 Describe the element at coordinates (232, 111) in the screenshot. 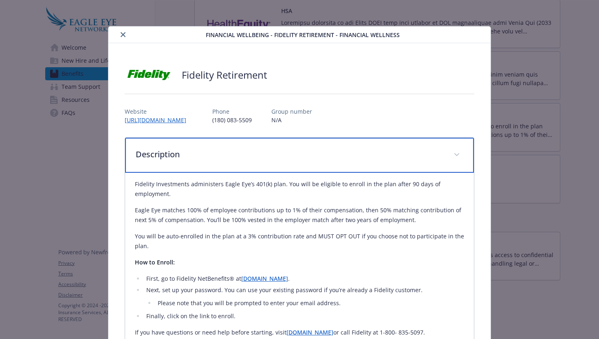

I see `p: Phone` at that location.